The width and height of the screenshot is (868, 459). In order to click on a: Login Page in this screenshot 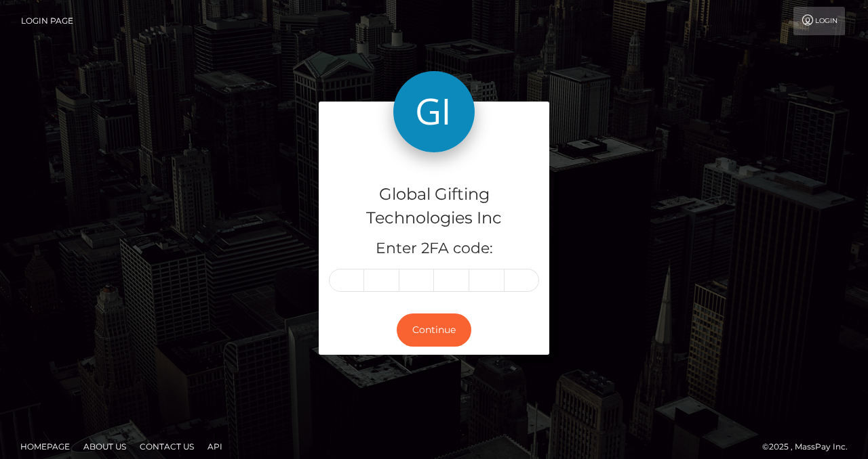, I will do `click(46, 21)`.